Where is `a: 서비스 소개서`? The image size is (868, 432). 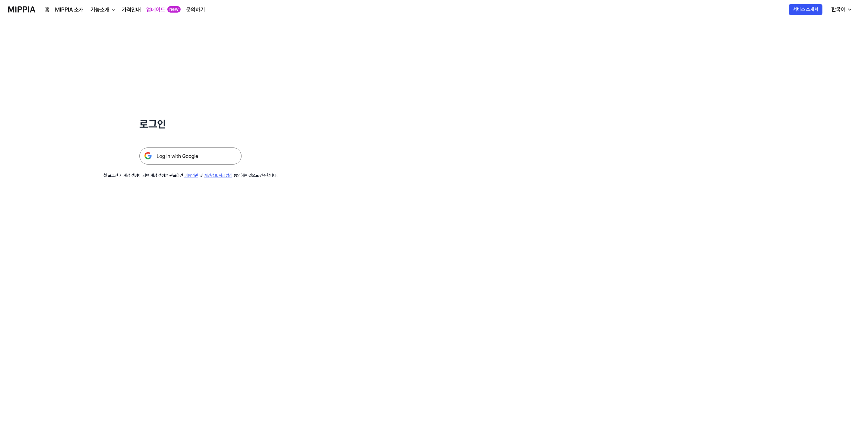 a: 서비스 소개서 is located at coordinates (805, 10).